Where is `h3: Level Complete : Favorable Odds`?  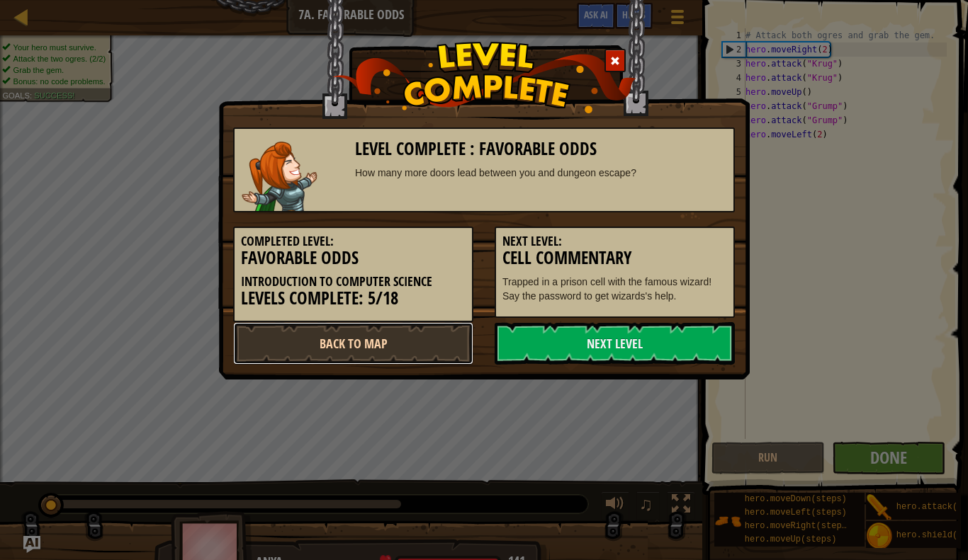
h3: Level Complete : Favorable Odds is located at coordinates (540, 149).